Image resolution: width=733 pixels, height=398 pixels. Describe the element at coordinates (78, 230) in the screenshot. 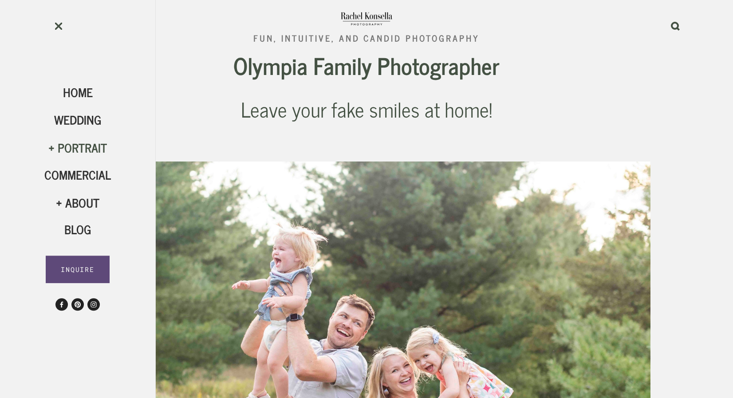

I see `a: Blog` at that location.